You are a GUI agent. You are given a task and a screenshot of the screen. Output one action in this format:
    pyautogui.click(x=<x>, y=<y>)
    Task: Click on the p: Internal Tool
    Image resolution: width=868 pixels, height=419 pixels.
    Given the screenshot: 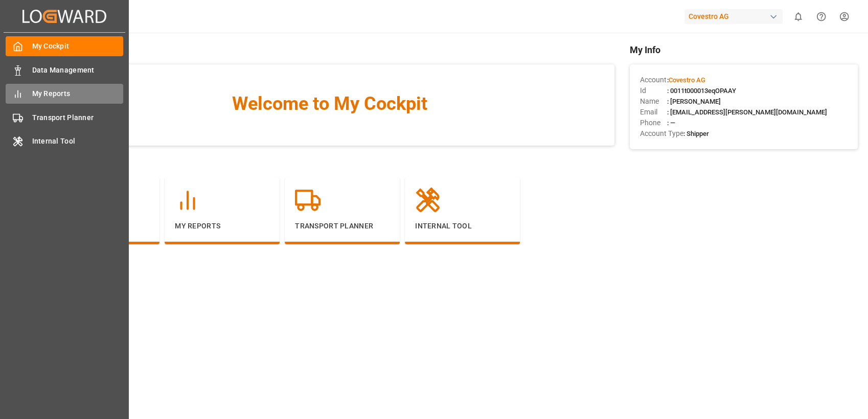 What is the action you would take?
    pyautogui.click(x=462, y=226)
    